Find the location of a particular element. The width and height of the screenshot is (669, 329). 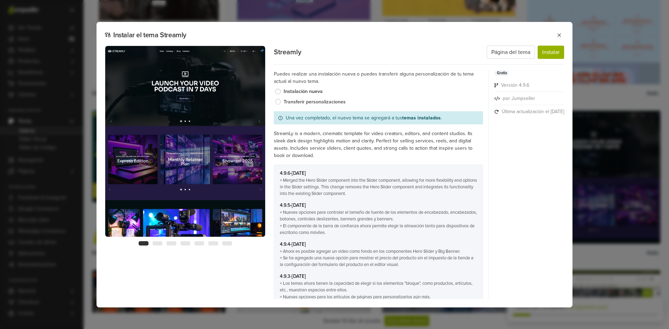

img: Marcador de posición de tema Streamly: una representación visual de una imagen de marcador de pos... is located at coordinates (185, 141).